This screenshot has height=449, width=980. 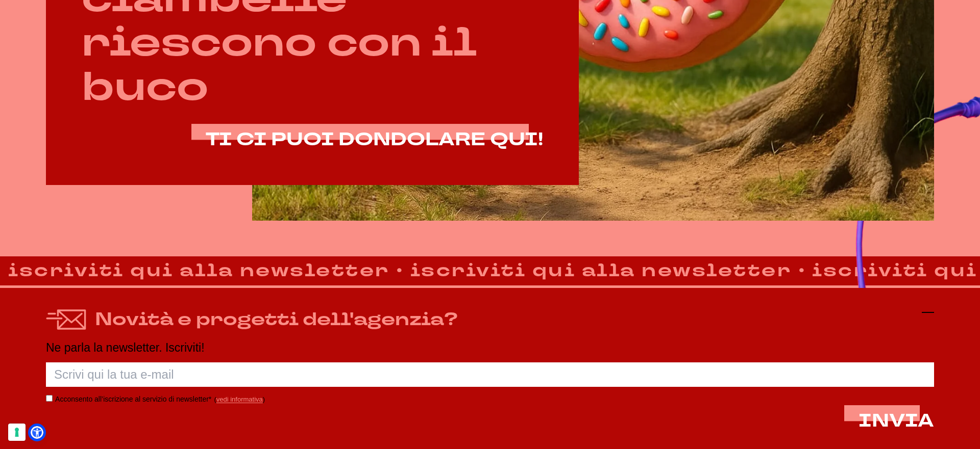 What do you see at coordinates (37, 432) in the screenshot?
I see `a: Open Accessibility Menu` at bounding box center [37, 432].